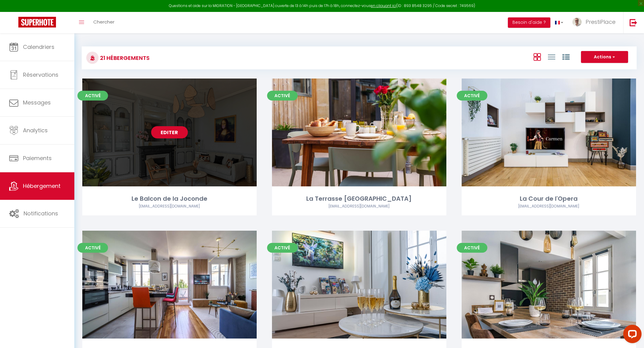 Image resolution: width=644 pixels, height=348 pixels. What do you see at coordinates (41, 186) in the screenshot?
I see `span: Hébergement` at bounding box center [41, 186].